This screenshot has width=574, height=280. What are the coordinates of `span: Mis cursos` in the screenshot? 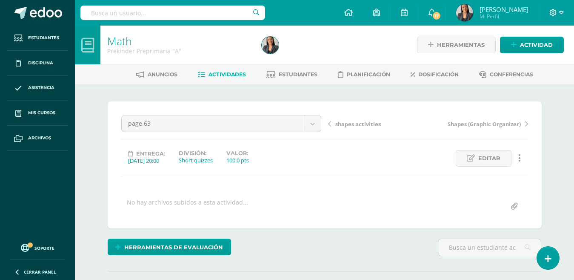 It's located at (42, 113).